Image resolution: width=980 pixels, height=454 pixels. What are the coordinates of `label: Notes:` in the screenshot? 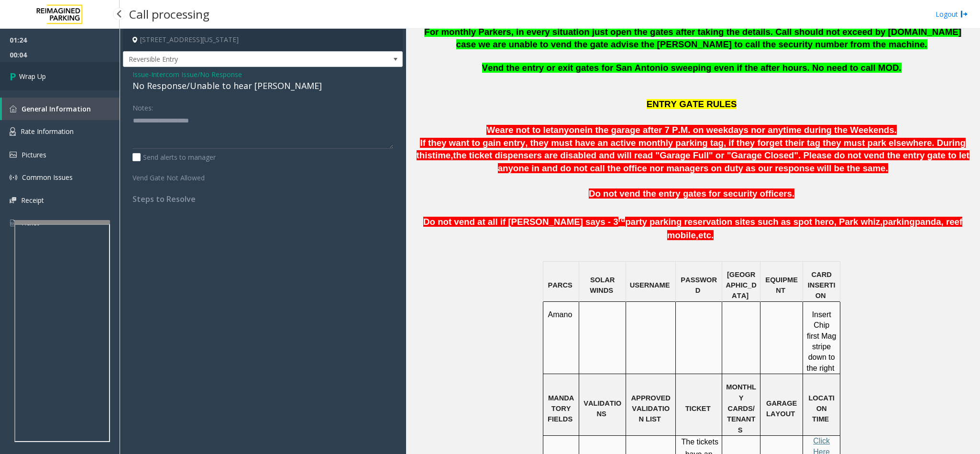 It's located at (143, 106).